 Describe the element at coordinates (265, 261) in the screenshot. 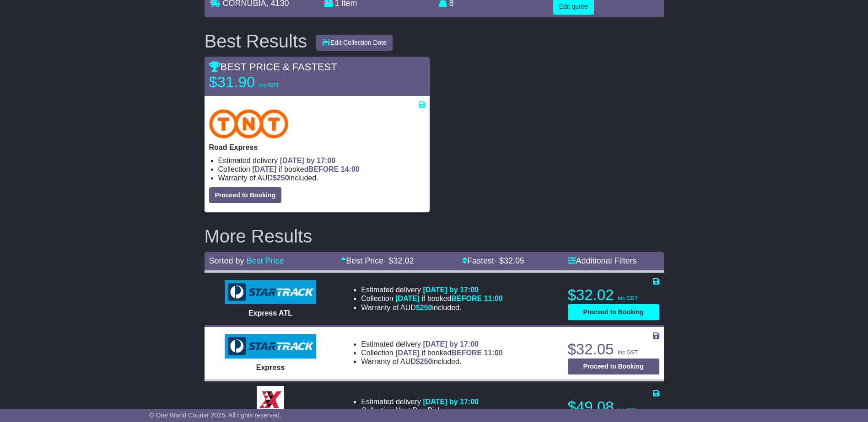

I see `a: Best Price` at that location.